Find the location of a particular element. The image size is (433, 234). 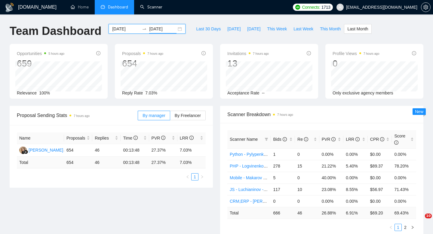

span: New is located at coordinates (420, 112).